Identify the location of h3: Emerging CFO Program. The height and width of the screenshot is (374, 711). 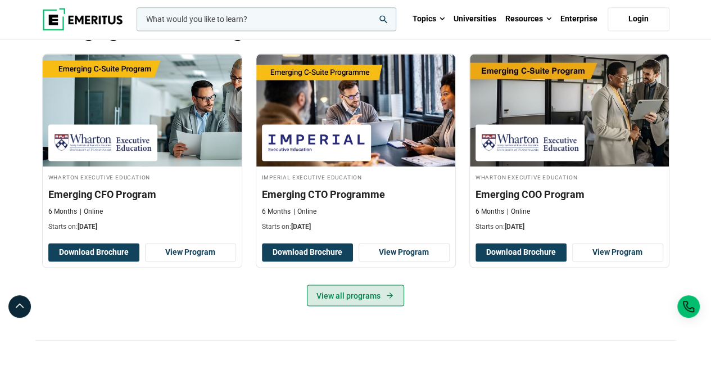
(142, 194).